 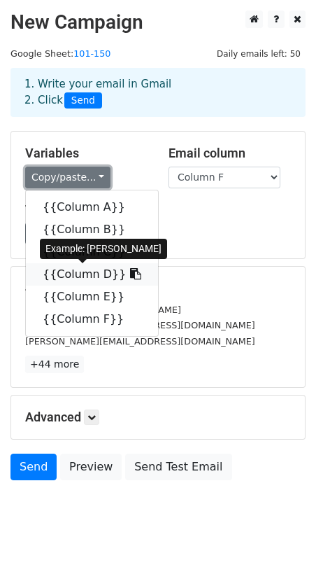 I want to click on h5: Advanced, so click(x=158, y=417).